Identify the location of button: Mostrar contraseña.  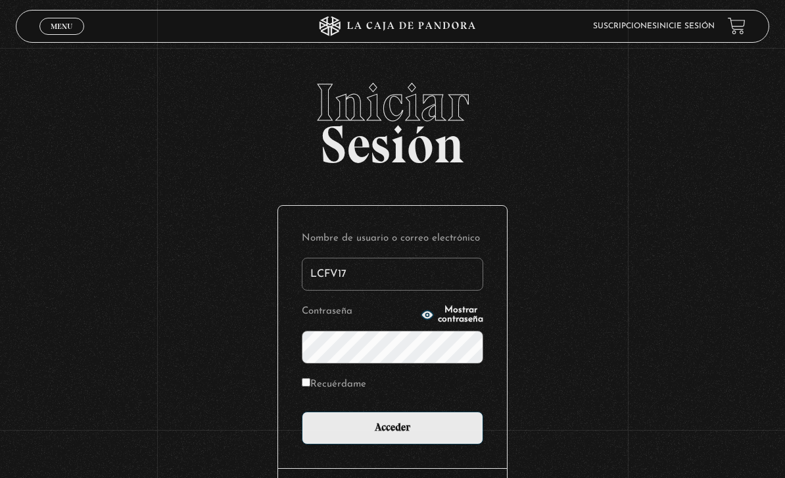
(451, 315).